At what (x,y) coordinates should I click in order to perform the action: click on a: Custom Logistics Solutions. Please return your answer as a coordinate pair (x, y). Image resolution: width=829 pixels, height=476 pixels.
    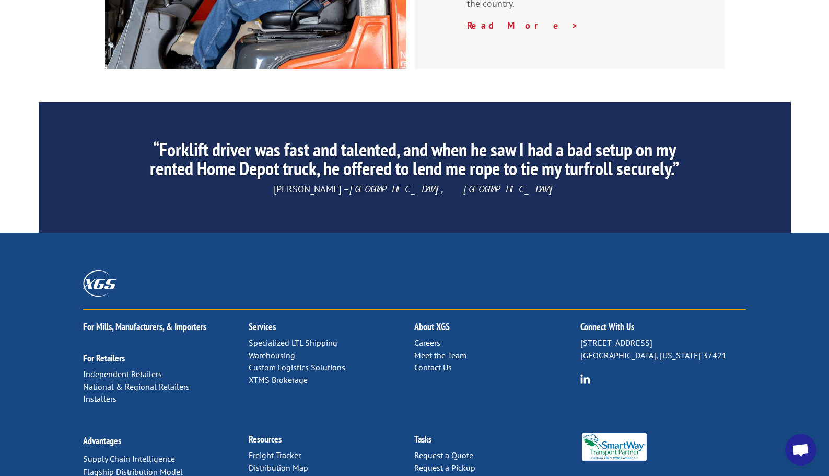
    Looking at the image, I should click on (297, 367).